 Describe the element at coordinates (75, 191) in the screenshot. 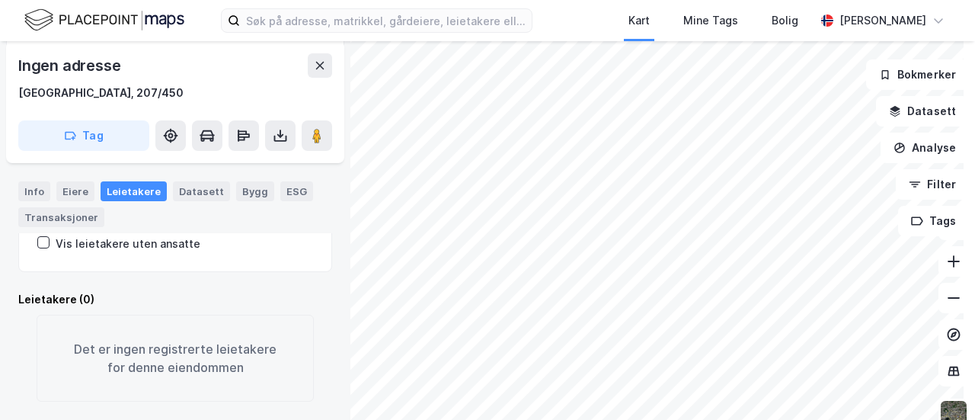

I see `div: Eiere` at that location.